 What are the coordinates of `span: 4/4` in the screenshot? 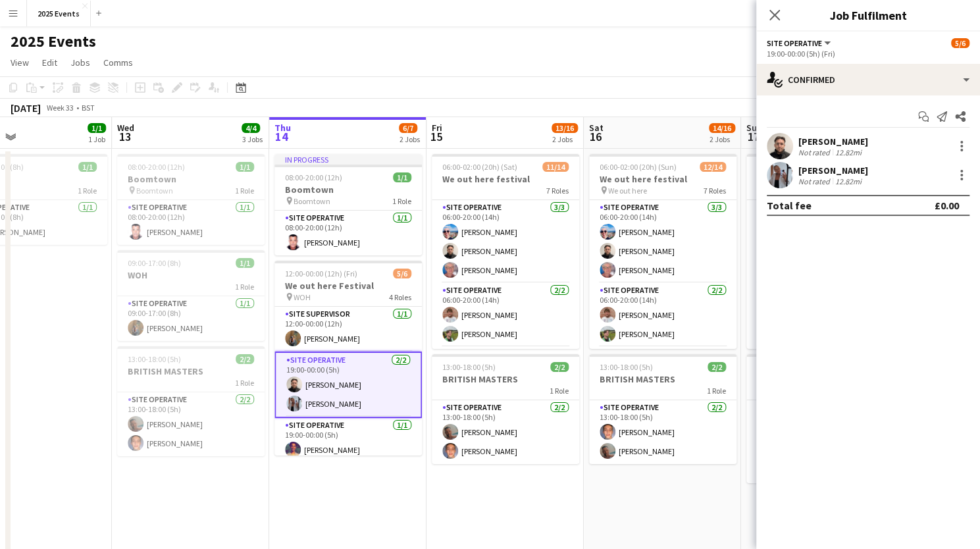 It's located at (250, 128).